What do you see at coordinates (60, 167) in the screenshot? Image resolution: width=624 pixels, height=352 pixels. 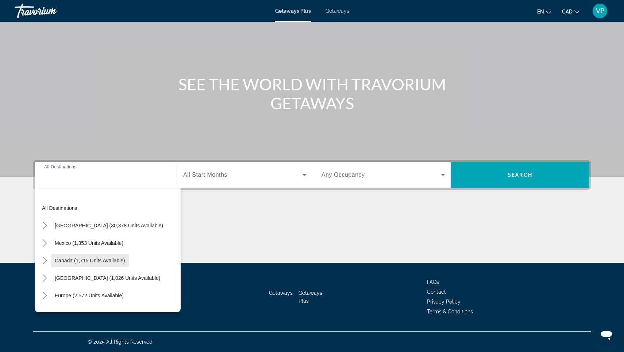 I see `span: All Destinations` at bounding box center [60, 167].